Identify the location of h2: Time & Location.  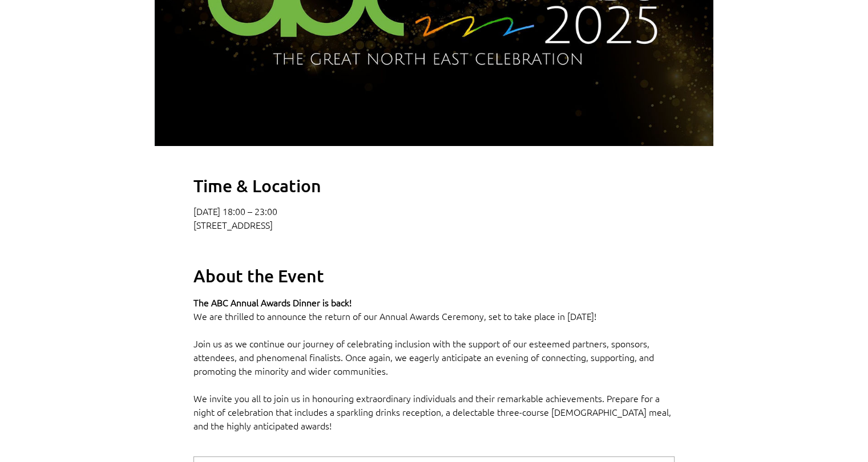
(434, 185).